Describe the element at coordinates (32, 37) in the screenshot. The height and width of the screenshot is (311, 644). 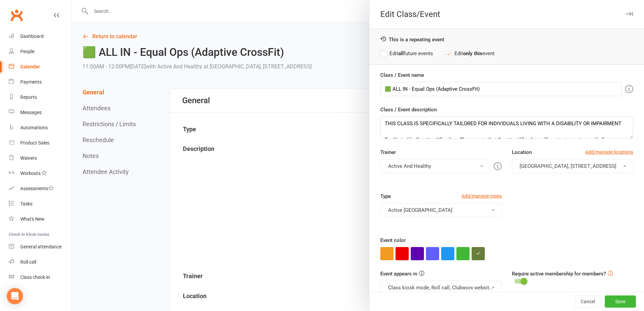
I see `div: Dashboard` at that location.